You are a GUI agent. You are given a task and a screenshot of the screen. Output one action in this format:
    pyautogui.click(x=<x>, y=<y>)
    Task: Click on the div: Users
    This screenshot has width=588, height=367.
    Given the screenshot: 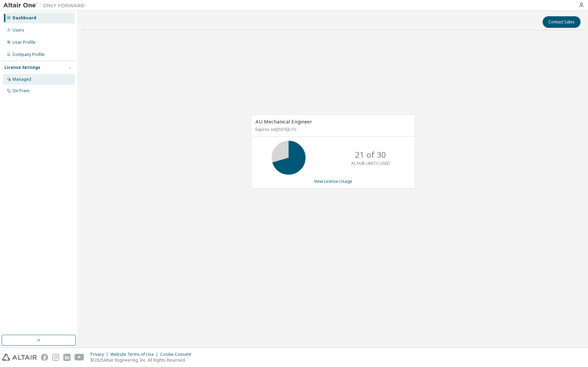 What is the action you would take?
    pyautogui.click(x=18, y=30)
    